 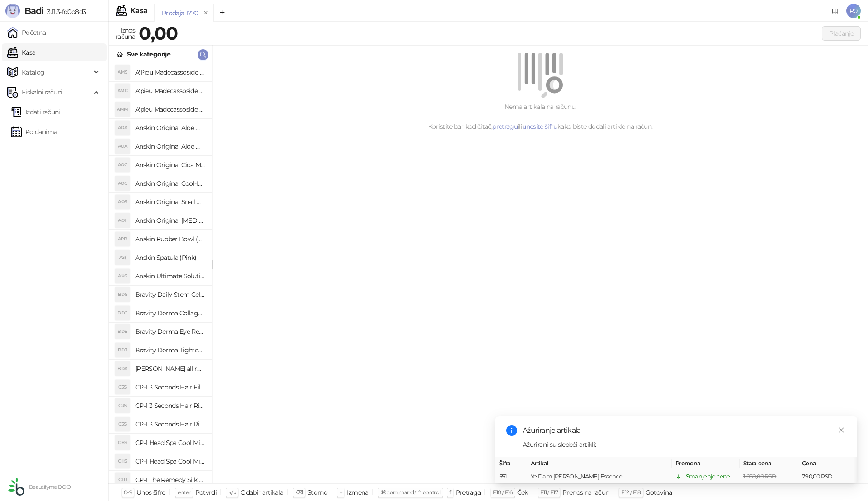 What do you see at coordinates (170, 165) in the screenshot?
I see `h4: Anskin Original Cica Modeling Mask 240g` at bounding box center [170, 165].